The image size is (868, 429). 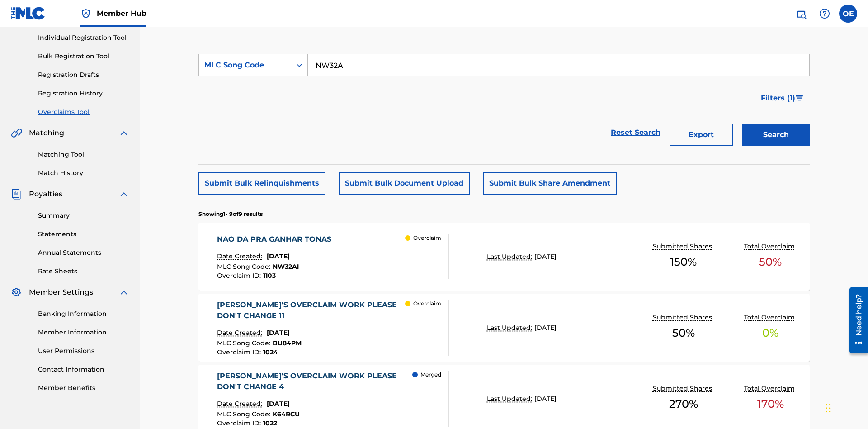 What do you see at coordinates (636, 133) in the screenshot?
I see `a: Reset Search` at bounding box center [636, 133].